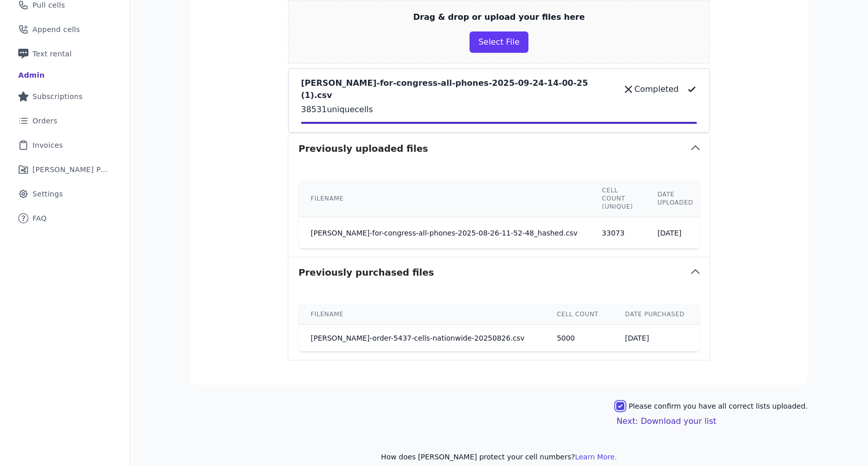 The image size is (868, 466). Describe the element at coordinates (579, 338) in the screenshot. I see `td: 5000` at that location.